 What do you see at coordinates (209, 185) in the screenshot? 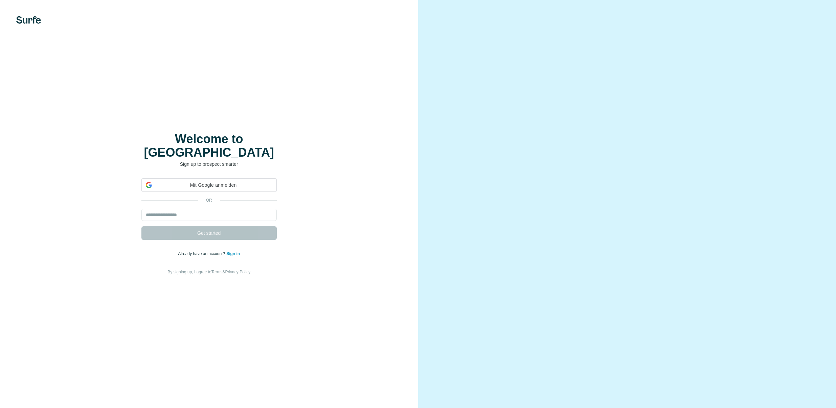
I see `div: Mit Google anmelden` at bounding box center [209, 185].